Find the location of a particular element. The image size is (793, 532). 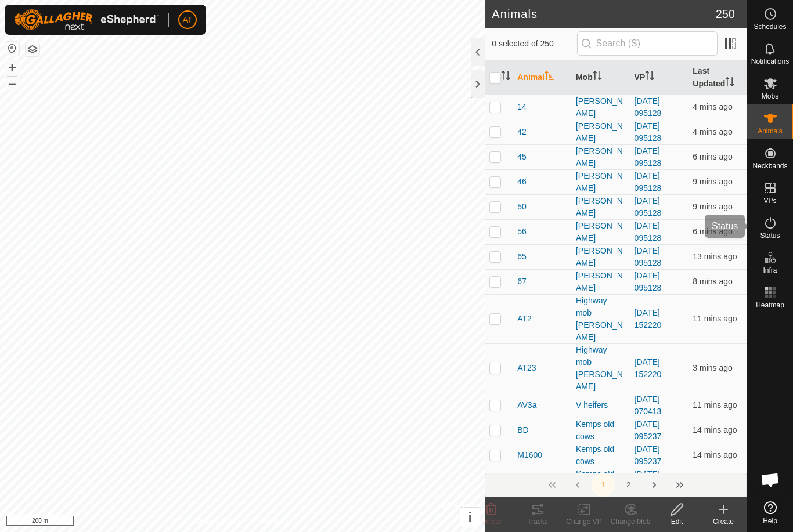

span: 67 is located at coordinates (522, 282).